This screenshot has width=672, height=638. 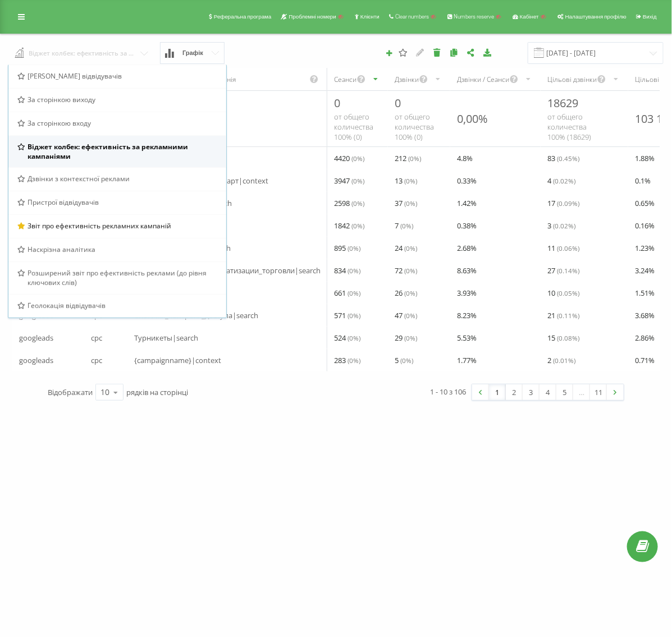 What do you see at coordinates (466, 315) in the screenshot?
I see `span: 8.23 %` at bounding box center [466, 315].